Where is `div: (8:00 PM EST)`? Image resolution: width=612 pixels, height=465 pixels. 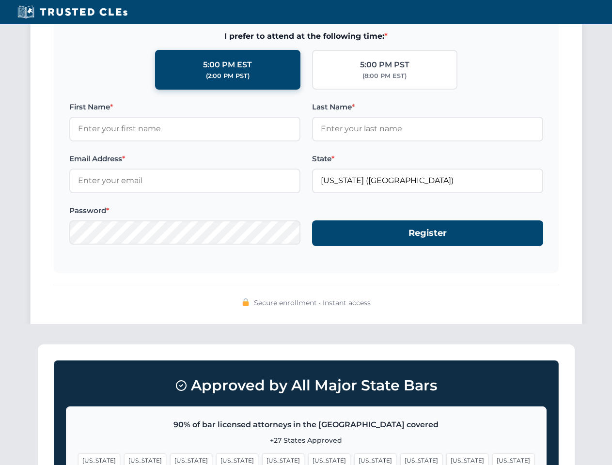 div: (8:00 PM EST) is located at coordinates (384, 76).